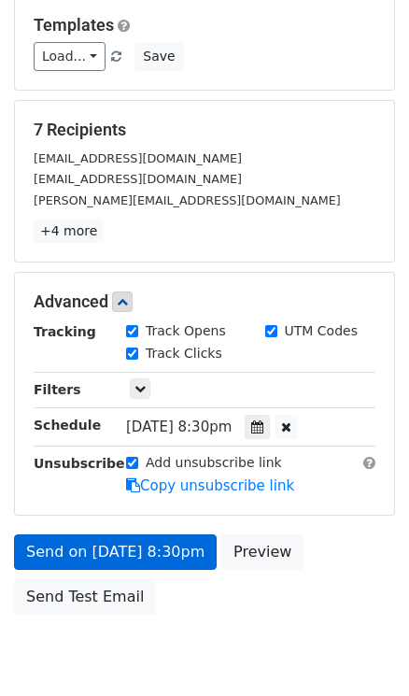 Image resolution: width=409 pixels, height=696 pixels. Describe the element at coordinates (210, 486) in the screenshot. I see `a: Copy unsubscribe link` at that location.